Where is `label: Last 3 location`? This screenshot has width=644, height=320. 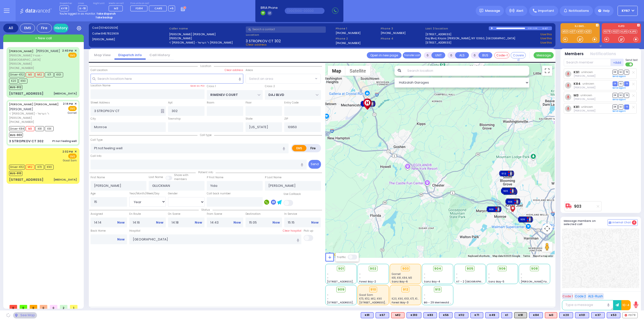
label: Last 3 location is located at coordinates (457, 29).